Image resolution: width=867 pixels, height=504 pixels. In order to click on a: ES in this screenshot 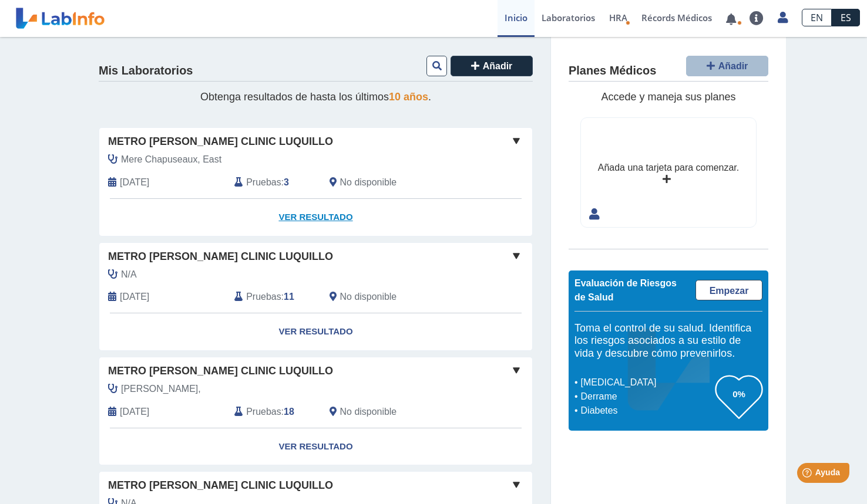, I will do `click(845, 18)`.